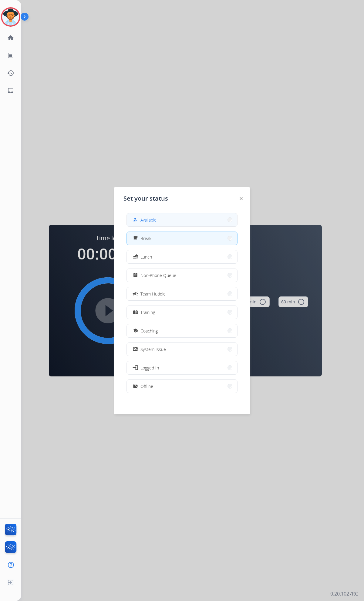  I want to click on mat-icon: login, so click(135, 368).